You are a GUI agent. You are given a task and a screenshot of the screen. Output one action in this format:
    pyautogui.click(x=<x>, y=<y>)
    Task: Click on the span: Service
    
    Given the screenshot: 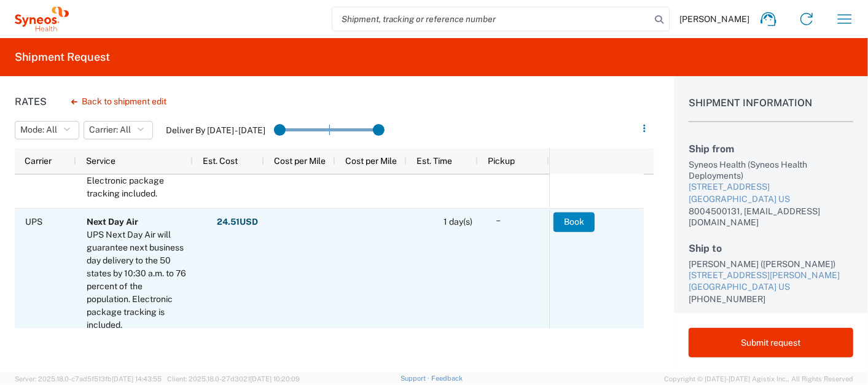 What is the action you would take?
    pyautogui.click(x=101, y=161)
    